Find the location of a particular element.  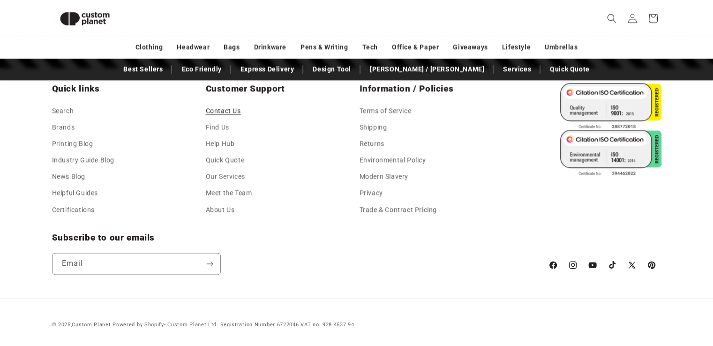

a: Shipping is located at coordinates (373, 127).